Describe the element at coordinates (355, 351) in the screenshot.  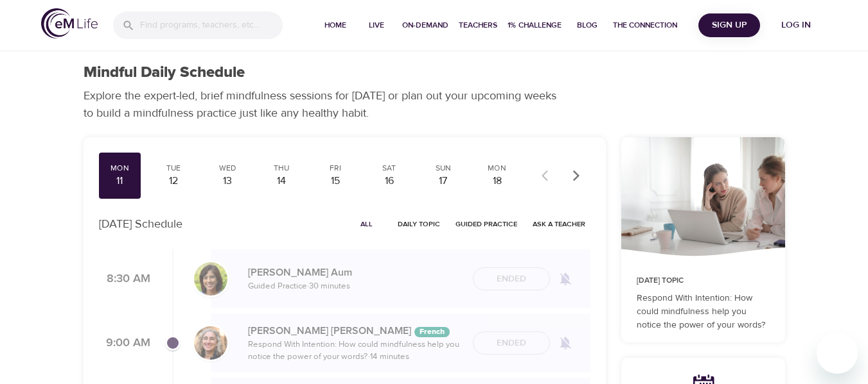
I see `p: Respond With Intention: How could mindfulness help you notice the power of your words? · 14 minutes` at that location.